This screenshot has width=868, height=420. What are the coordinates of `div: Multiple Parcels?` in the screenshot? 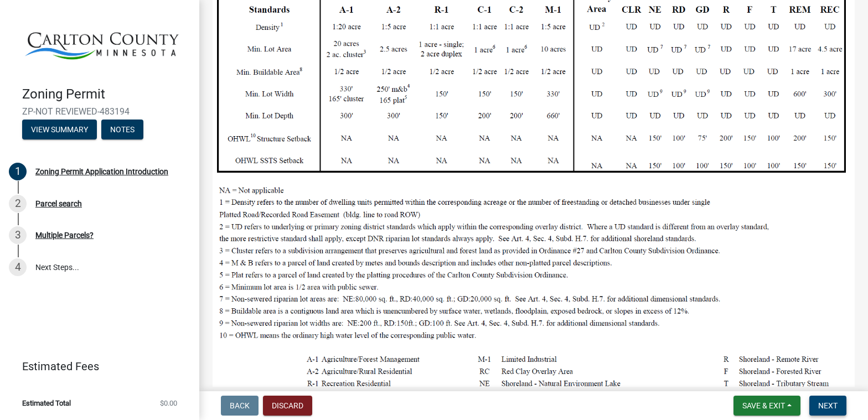 It's located at (64, 235).